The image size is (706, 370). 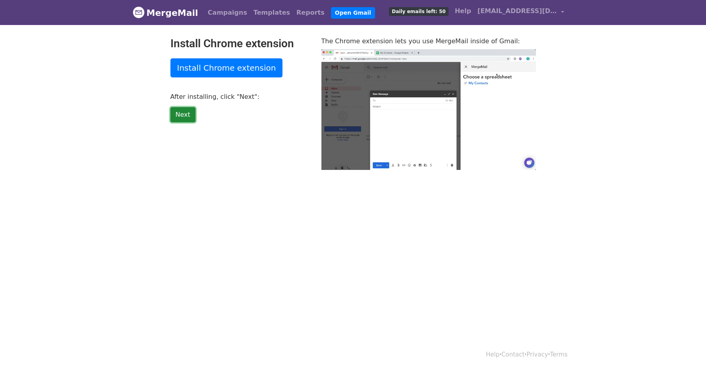 What do you see at coordinates (240, 44) in the screenshot?
I see `h2: Install Chrome extension` at bounding box center [240, 44].